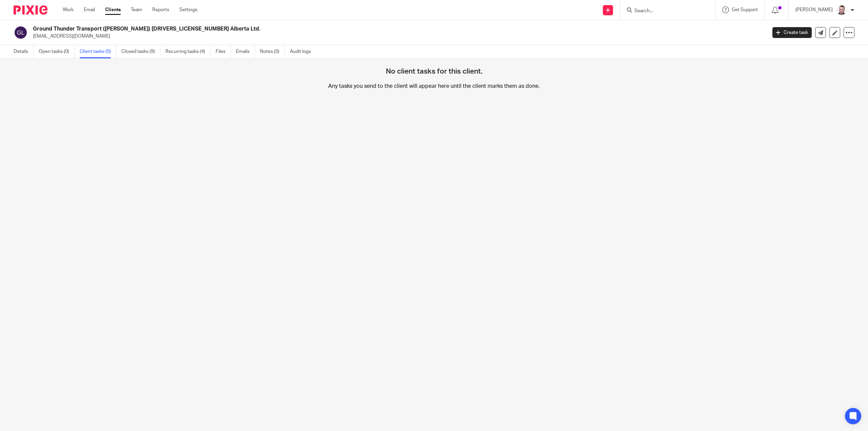 The height and width of the screenshot is (431, 868). Describe the element at coordinates (223, 52) in the screenshot. I see `a: Files` at that location.